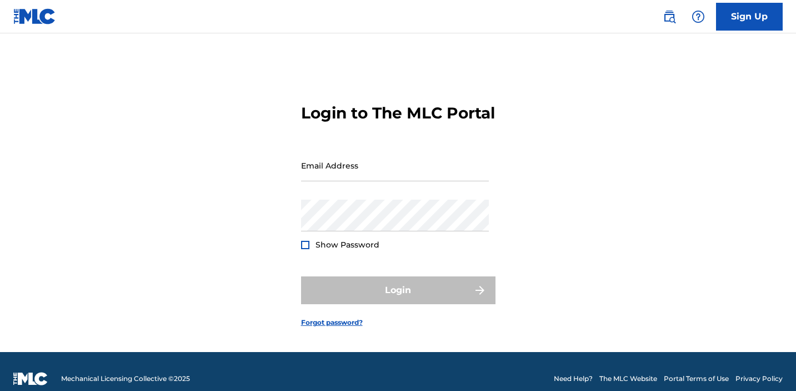  What do you see at coordinates (332, 322) in the screenshot?
I see `a: Forgot password?` at bounding box center [332, 322].